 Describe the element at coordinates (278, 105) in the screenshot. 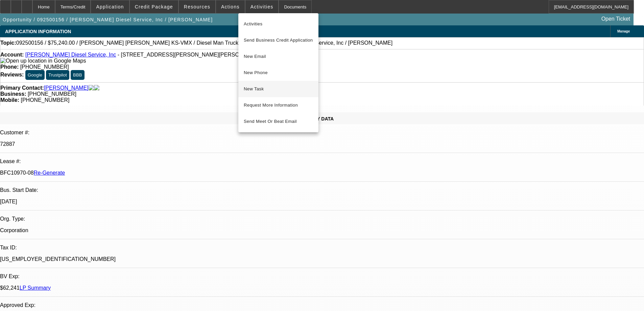

I see `span: Request More Information` at that location.